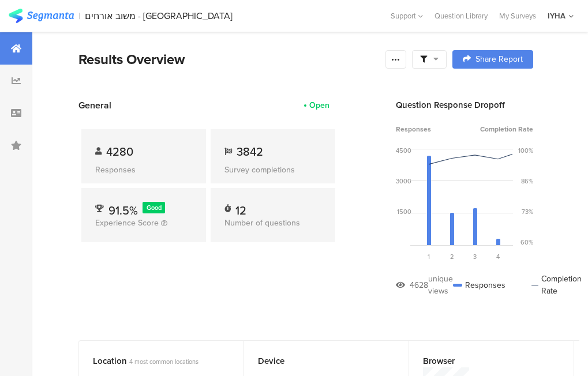  Describe the element at coordinates (95, 105) in the screenshot. I see `span: General` at that location.